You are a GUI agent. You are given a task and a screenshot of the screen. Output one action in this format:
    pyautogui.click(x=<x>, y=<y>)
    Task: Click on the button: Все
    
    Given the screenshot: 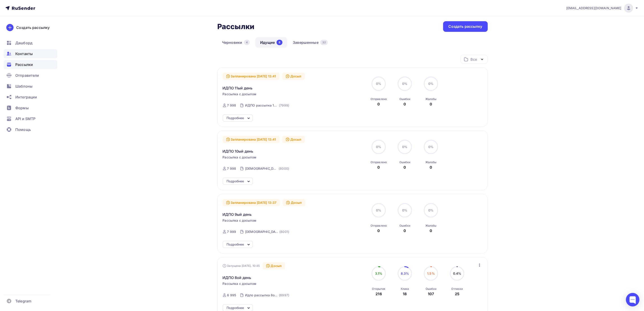 What is the action you would take?
    pyautogui.click(x=474, y=59)
    